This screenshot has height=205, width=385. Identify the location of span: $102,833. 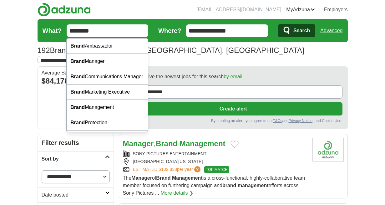
(168, 169).